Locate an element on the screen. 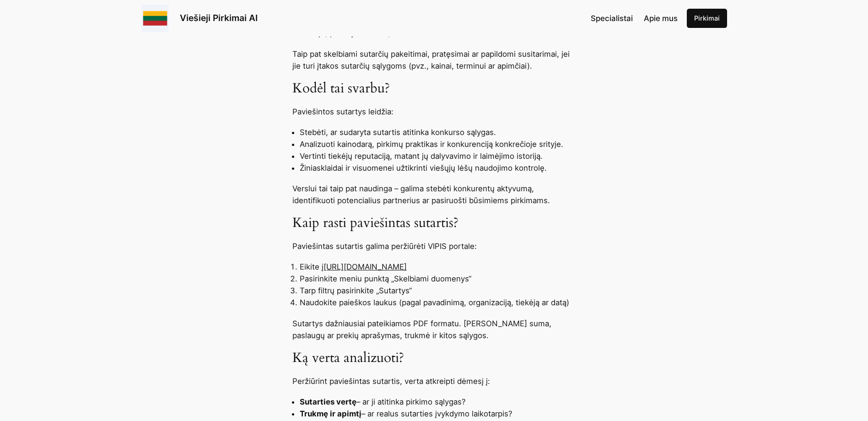 This screenshot has width=868, height=421. p: Verslui tai taip pat naudinga – galima stebėti konkurentų aktyvumą, identifikuoti potencialius pa... is located at coordinates (434, 194).